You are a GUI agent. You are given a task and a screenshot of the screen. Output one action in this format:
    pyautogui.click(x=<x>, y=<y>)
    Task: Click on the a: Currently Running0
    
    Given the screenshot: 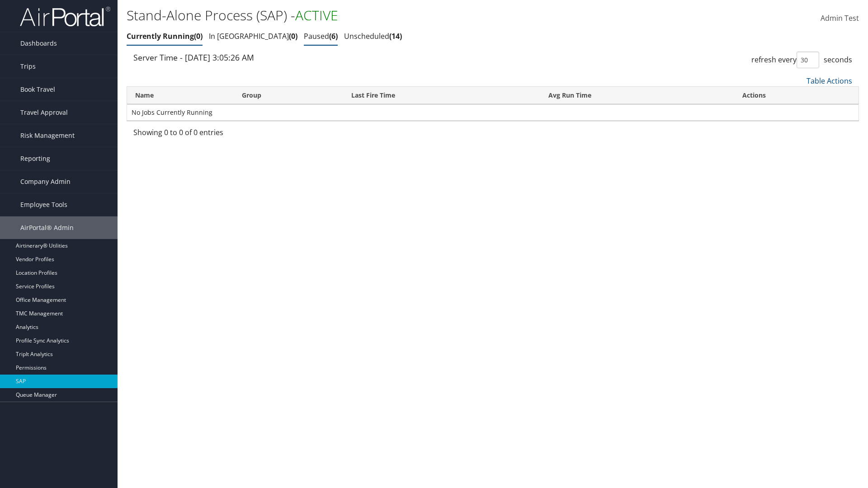 What is the action you would take?
    pyautogui.click(x=165, y=36)
    